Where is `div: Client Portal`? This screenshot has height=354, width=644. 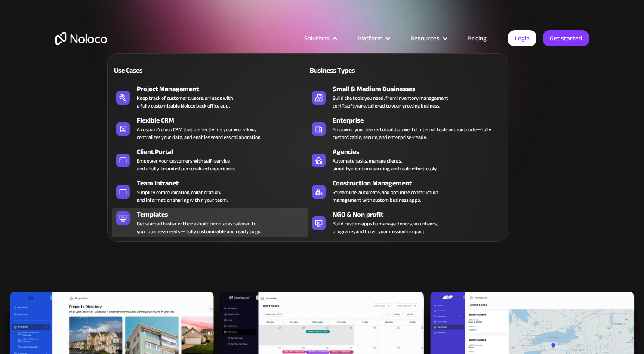 div: Client Portal is located at coordinates (224, 152).